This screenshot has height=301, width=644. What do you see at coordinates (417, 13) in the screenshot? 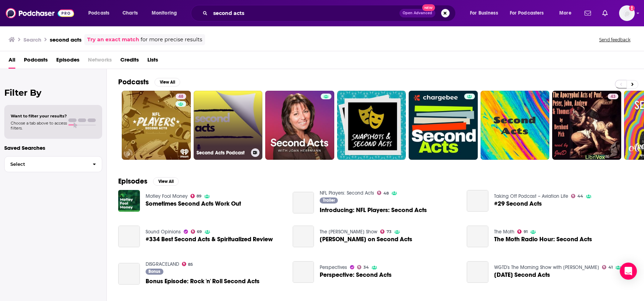
I see `button: Open AdvancedNew` at bounding box center [417, 13].